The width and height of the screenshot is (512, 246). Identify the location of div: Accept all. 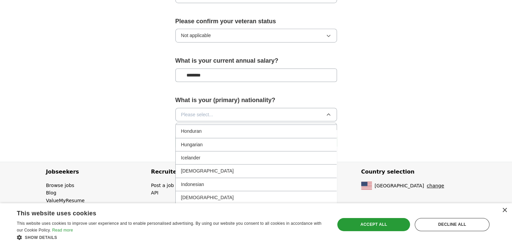
(374, 224).